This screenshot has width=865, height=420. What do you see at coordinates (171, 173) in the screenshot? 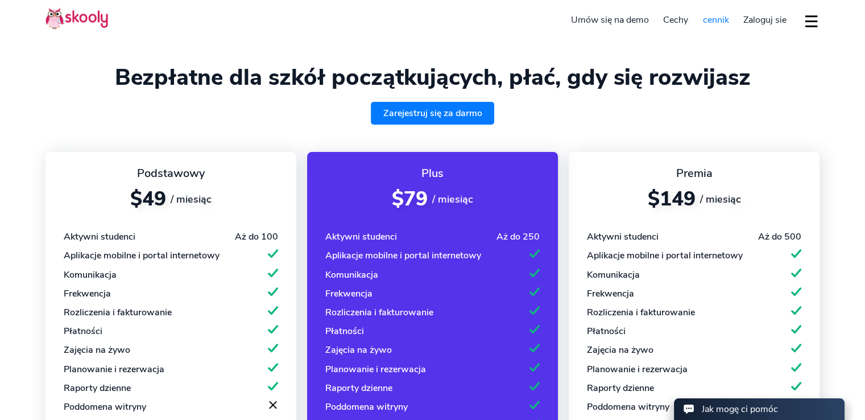
I see `div: Podstawowy` at bounding box center [171, 173].